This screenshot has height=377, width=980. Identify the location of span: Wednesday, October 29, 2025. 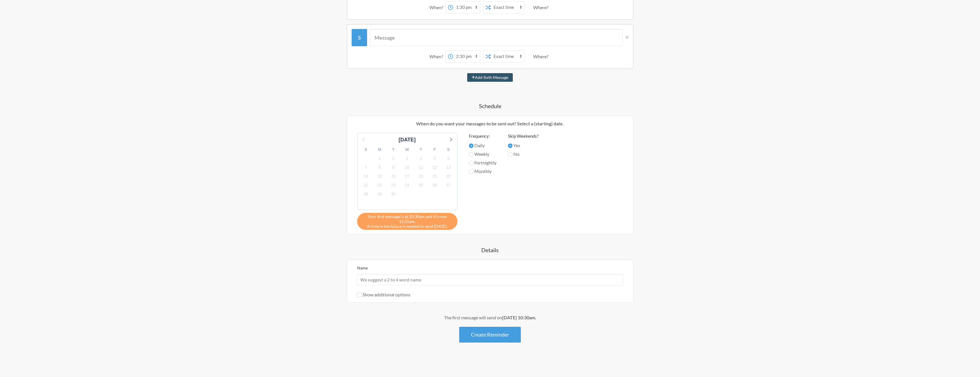
(380, 194).